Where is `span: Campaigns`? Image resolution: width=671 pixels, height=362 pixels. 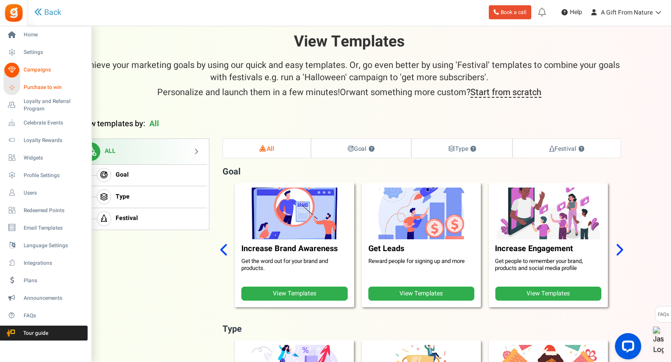
span: Campaigns is located at coordinates (54, 70).